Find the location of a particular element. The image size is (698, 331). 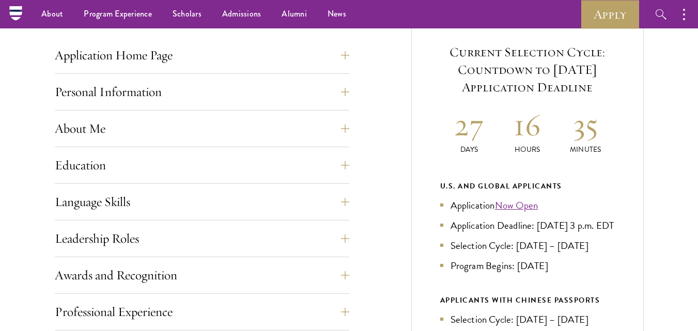

a: Now Open is located at coordinates (517, 205).